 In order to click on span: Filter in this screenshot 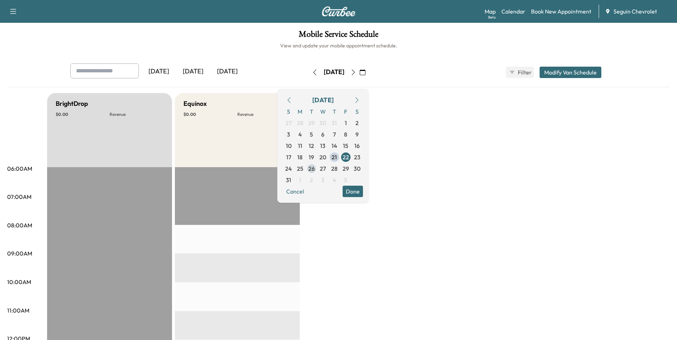, I will do `click(524, 72)`.